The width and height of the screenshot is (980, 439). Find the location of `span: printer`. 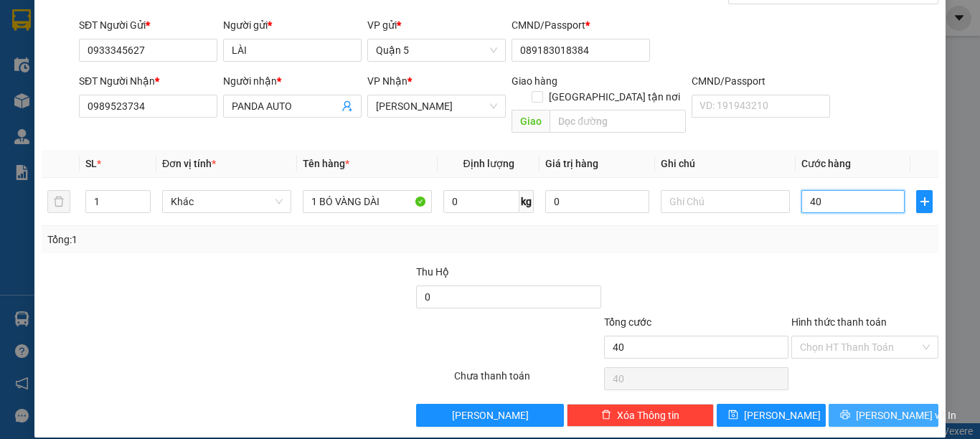

span: printer is located at coordinates (845, 415).